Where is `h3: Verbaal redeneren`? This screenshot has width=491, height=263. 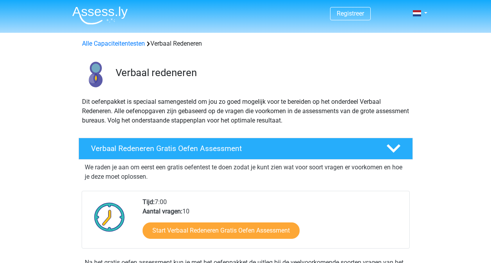 h3: Verbaal redeneren is located at coordinates (261, 73).